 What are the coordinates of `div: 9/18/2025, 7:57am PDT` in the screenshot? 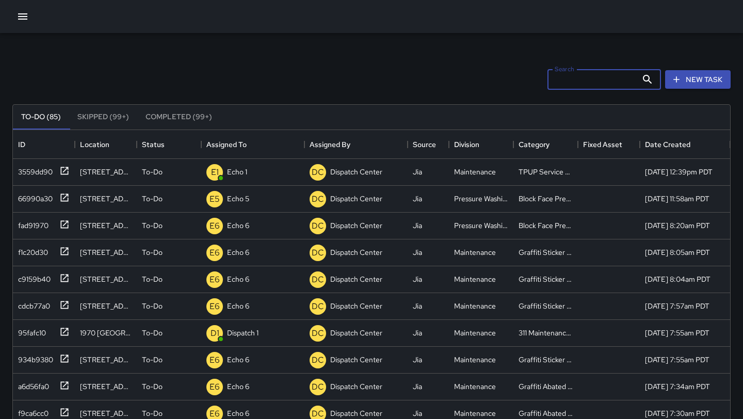 It's located at (677, 306).